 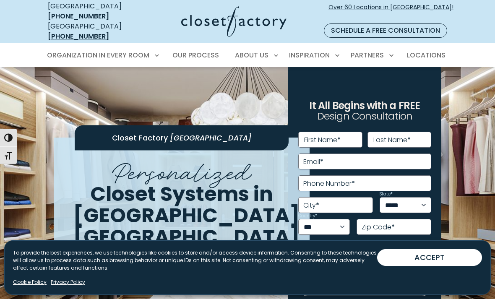 I want to click on label: Email, so click(x=314, y=162).